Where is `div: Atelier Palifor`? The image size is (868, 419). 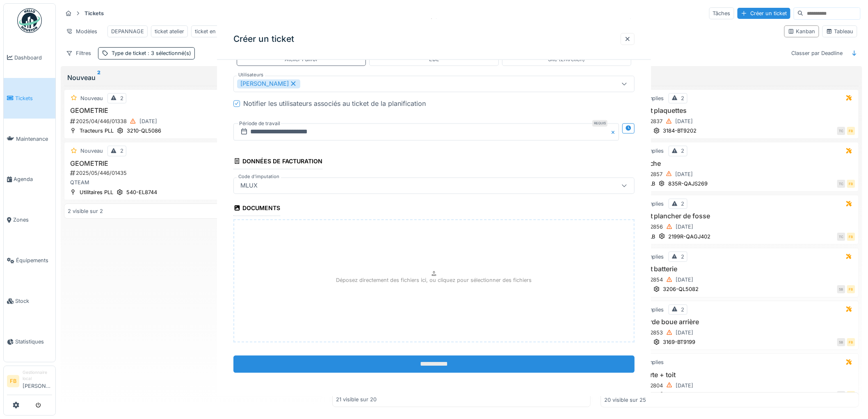
div: Atelier Palifor is located at coordinates (301, 60).